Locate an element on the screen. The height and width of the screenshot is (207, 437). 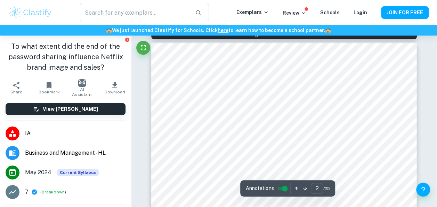
div: This exemplar is based on the current syllabus. Feel free to refer to it for inspiration/ideas wh... is located at coordinates (78, 172).